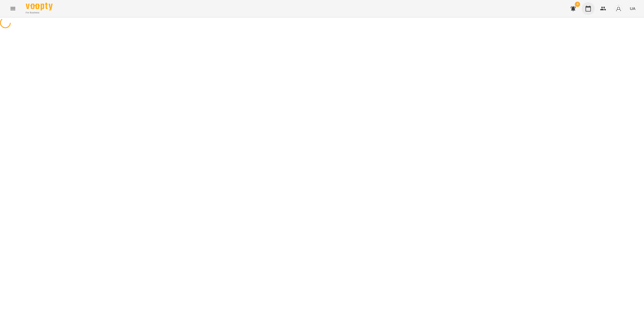 This screenshot has width=644, height=317. Describe the element at coordinates (39, 7) in the screenshot. I see `img: Voopty Logo` at that location.